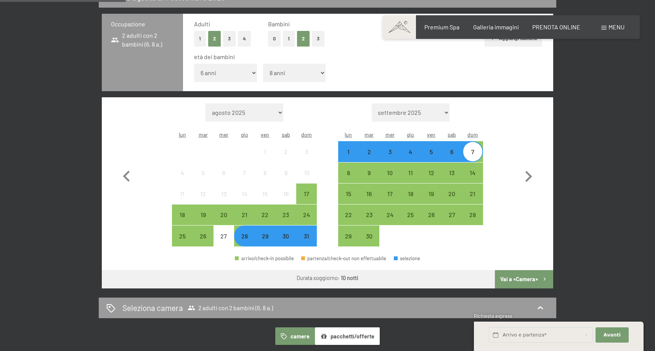 This screenshot has width=655, height=351. What do you see at coordinates (286, 236) in the screenshot?
I see `div: Sat Aug 30 2025` at bounding box center [286, 236].